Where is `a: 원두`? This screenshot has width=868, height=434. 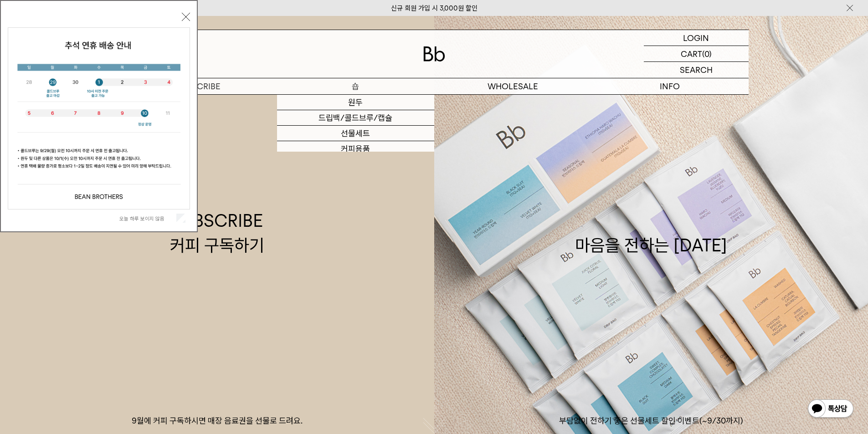 a: 원두 is located at coordinates (356, 102).